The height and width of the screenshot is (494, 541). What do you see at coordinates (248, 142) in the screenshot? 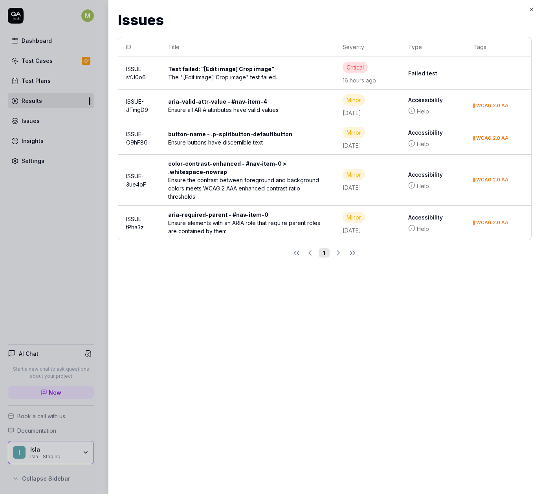
I see `div: Ensure buttons have discernible text` at bounding box center [248, 142].